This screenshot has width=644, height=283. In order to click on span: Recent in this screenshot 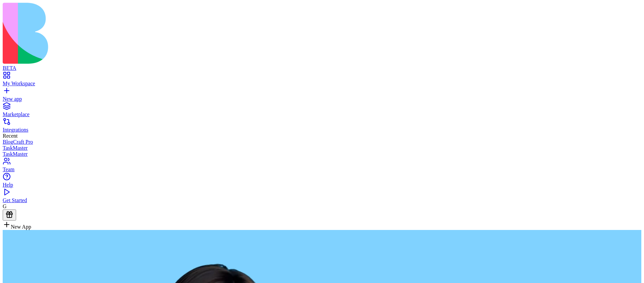, I will do `click(10, 136)`.